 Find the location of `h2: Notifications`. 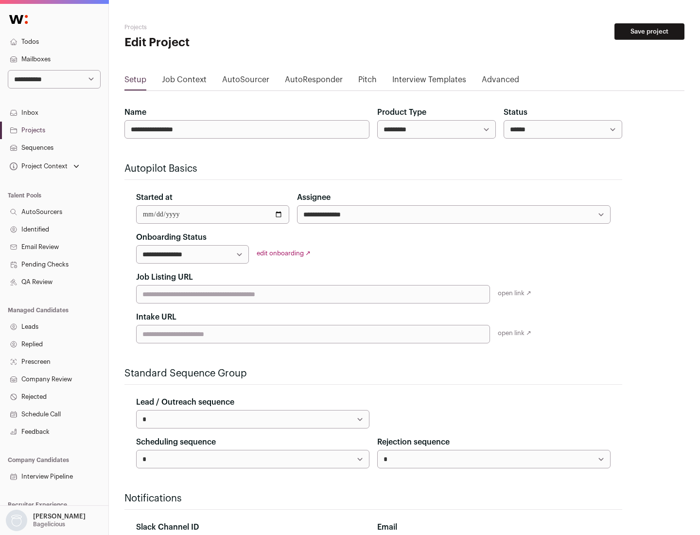

h2: Notifications is located at coordinates (373, 498).